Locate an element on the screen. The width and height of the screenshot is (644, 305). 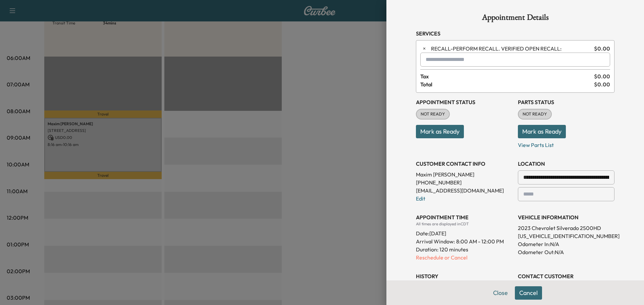
h3: History is located at coordinates (464, 276).